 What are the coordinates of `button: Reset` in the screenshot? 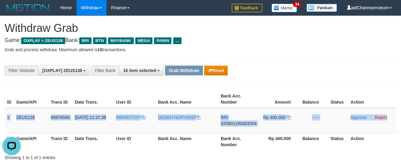 It's located at (216, 70).